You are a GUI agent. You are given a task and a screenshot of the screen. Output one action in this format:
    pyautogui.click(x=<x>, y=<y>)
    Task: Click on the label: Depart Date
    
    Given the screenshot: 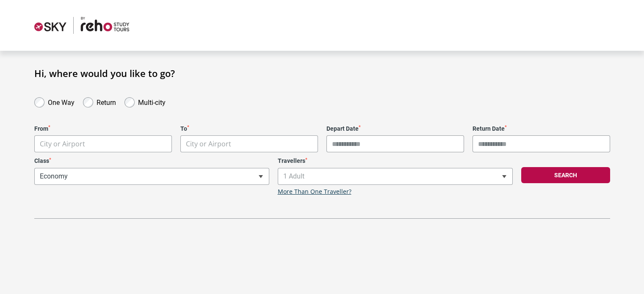 What is the action you would take?
    pyautogui.click(x=395, y=129)
    